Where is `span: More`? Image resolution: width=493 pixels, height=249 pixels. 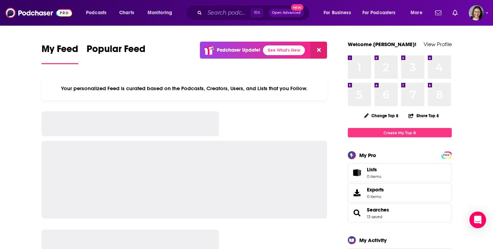 span: More is located at coordinates (416, 13).